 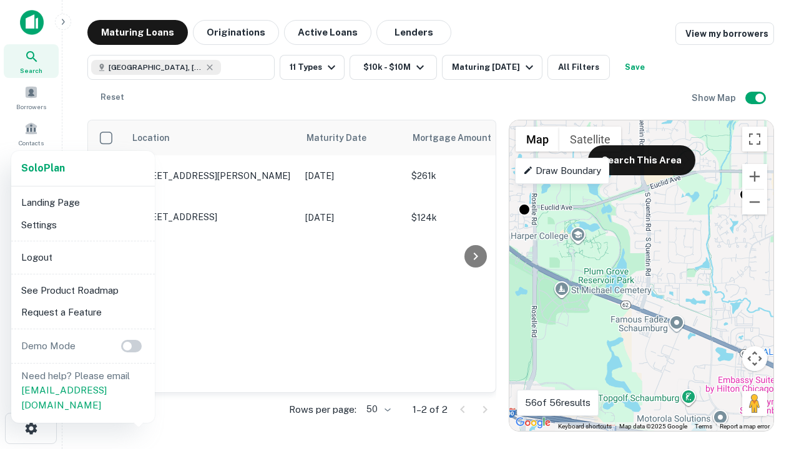 I want to click on li: Landing Page, so click(x=83, y=203).